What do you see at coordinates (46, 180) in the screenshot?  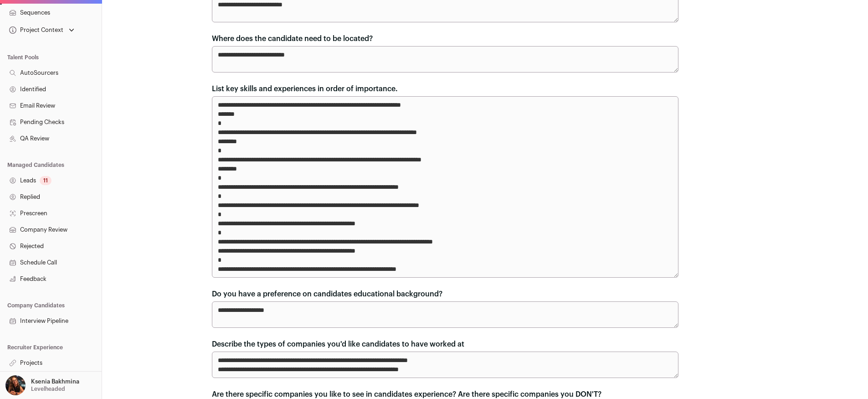 I see `div: 11` at bounding box center [46, 180].